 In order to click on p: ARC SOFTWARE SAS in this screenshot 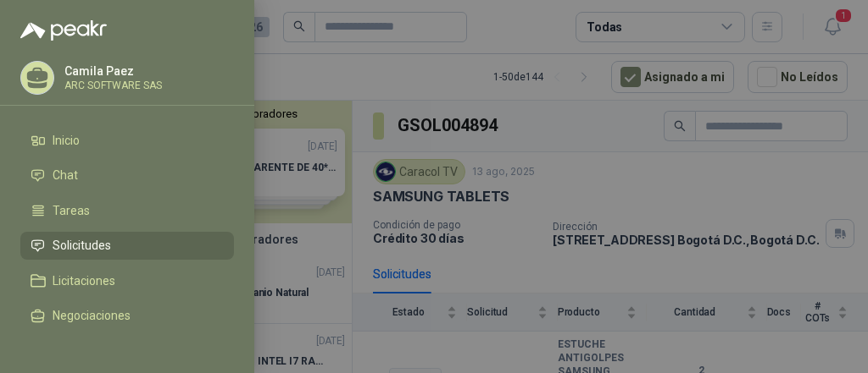, I will do `click(117, 85)`.